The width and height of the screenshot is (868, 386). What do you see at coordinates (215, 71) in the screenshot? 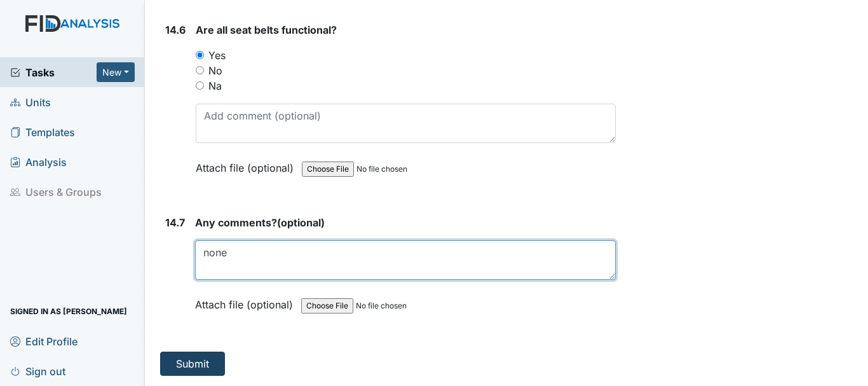
I see `label: No` at bounding box center [215, 71].